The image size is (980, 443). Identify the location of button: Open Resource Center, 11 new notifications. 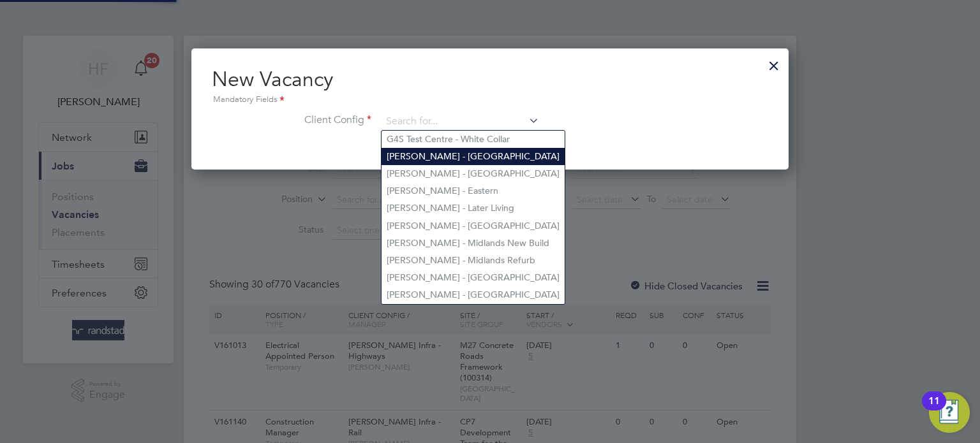
(949, 413).